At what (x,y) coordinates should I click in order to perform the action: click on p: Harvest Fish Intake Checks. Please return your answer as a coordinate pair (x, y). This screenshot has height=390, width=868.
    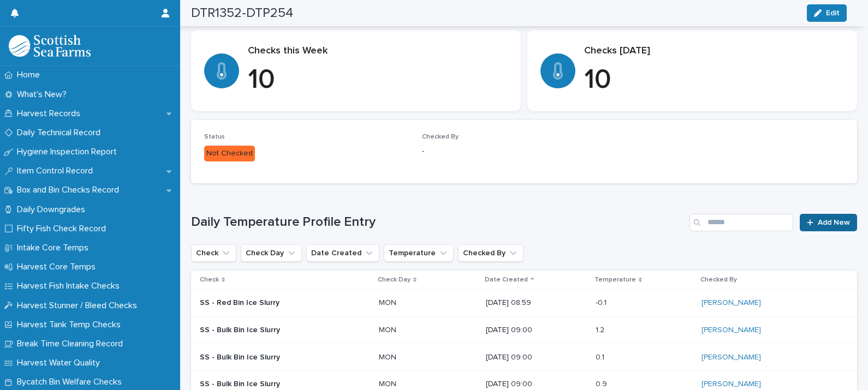
    Looking at the image, I should click on (71, 285).